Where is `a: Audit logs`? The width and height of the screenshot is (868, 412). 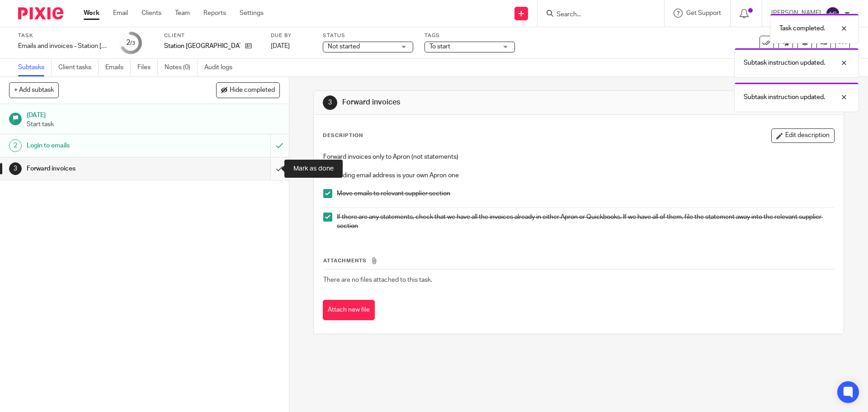
a: Audit logs is located at coordinates (222, 67).